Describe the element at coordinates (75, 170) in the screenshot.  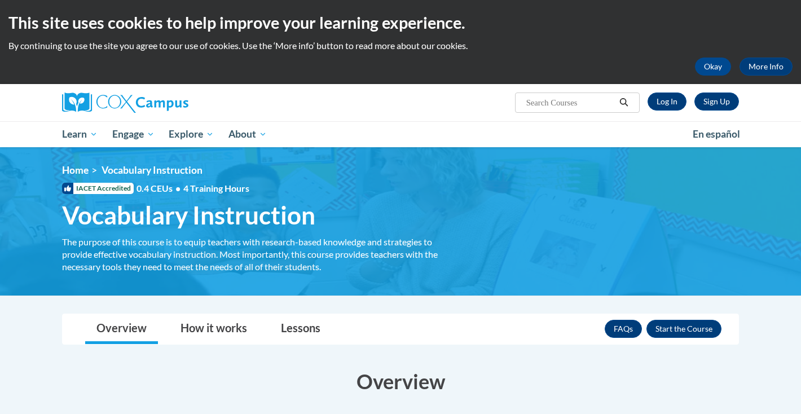
I see `a: Home` at that location.